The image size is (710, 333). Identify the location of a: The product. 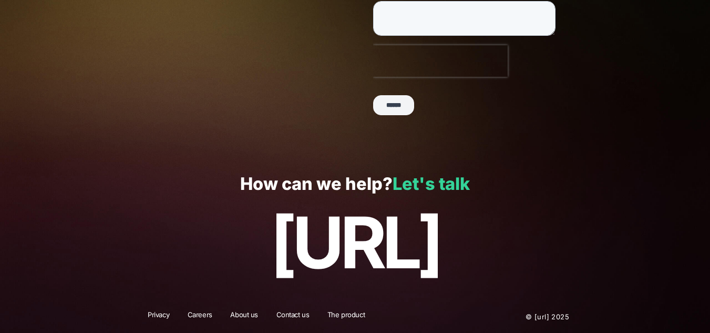
(346, 316).